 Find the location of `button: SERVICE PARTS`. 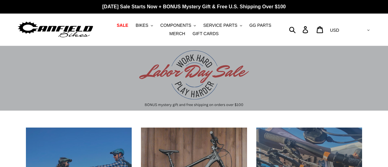

button: SERVICE PARTS is located at coordinates (223, 25).